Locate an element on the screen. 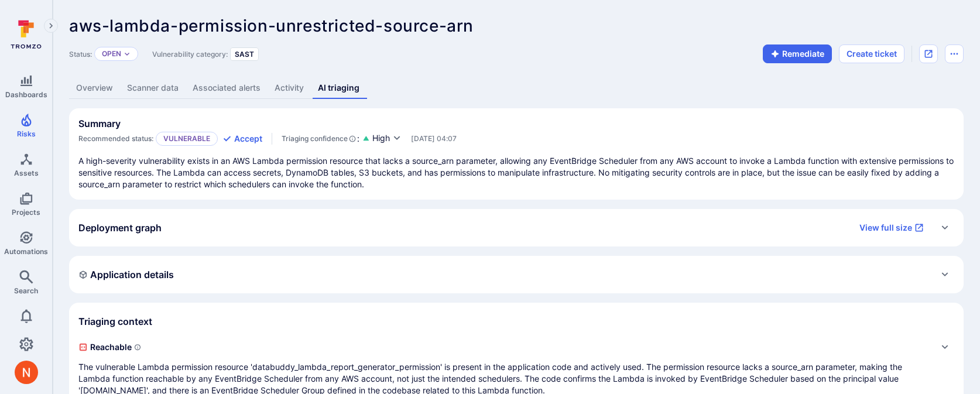 The width and height of the screenshot is (980, 394). a: Overview is located at coordinates (94, 88).